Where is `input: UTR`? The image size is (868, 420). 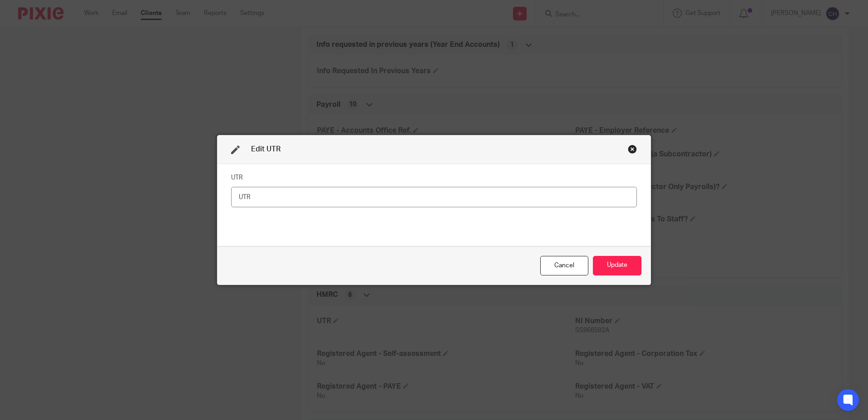 input: UTR is located at coordinates (434, 197).